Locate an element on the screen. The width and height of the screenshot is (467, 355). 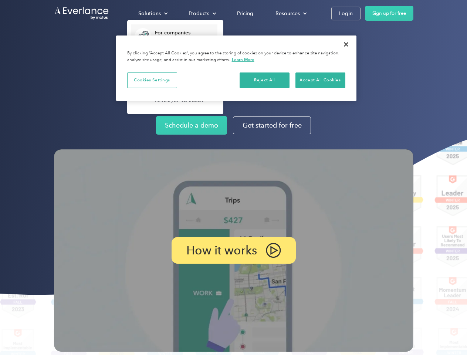
div: By clicking “Accept All Cookies”, you agree to the storing of cookies on your device to enhance s... is located at coordinates (236, 57).